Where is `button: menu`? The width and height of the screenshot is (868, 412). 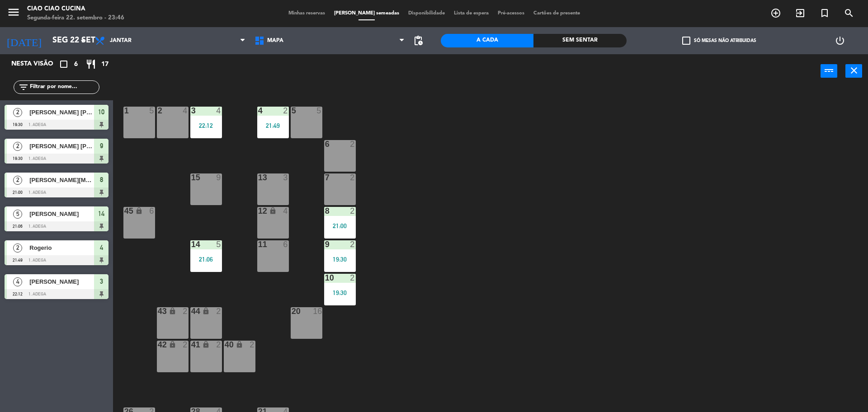
button: menu is located at coordinates (14, 14).